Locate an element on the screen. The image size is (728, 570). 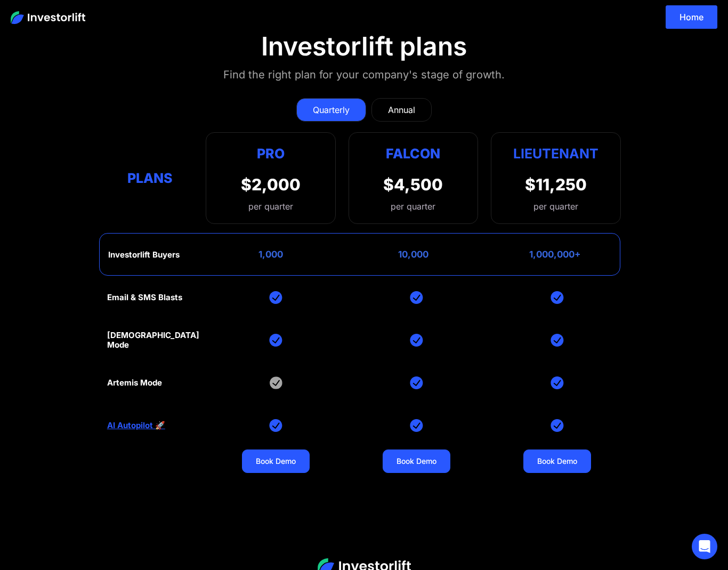
div: Open Intercom Messenger is located at coordinates (704, 546).